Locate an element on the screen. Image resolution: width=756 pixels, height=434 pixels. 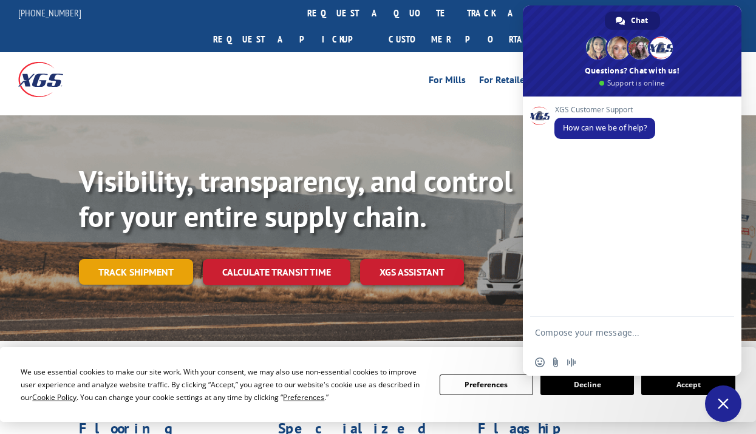
span: How can we be of help? is located at coordinates (605, 127).